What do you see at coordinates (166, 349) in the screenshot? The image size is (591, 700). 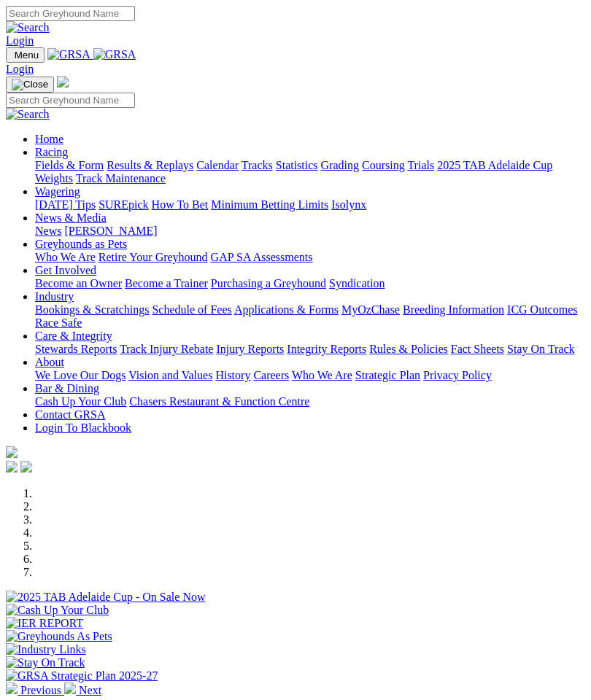 I see `a: Track Injury Rebate` at bounding box center [166, 349].